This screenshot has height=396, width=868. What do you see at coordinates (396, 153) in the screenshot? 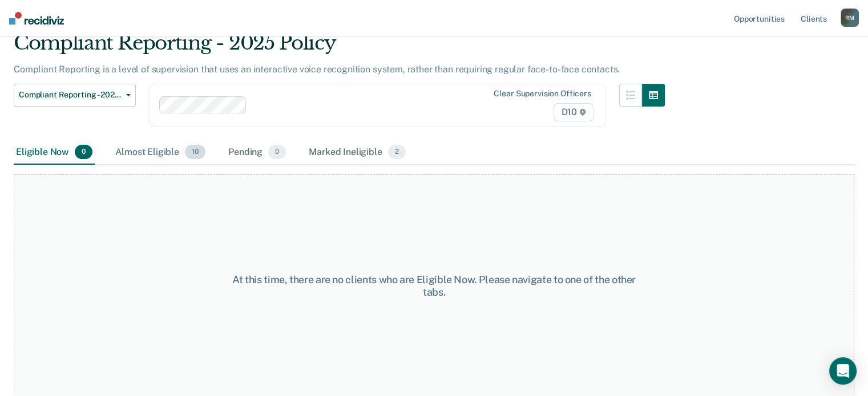
I see `span: 2` at bounding box center [396, 153].